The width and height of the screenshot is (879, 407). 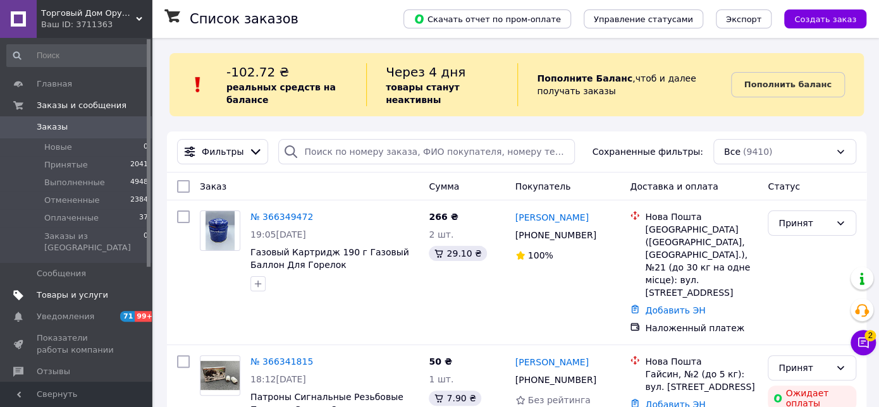 I want to click on input: Поиск, so click(x=78, y=56).